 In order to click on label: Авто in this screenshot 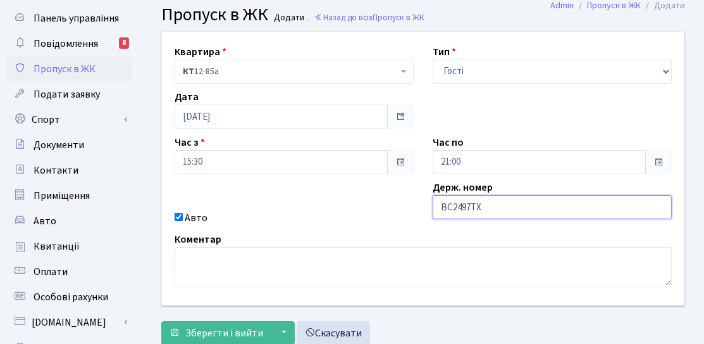, I will do `click(196, 218)`.